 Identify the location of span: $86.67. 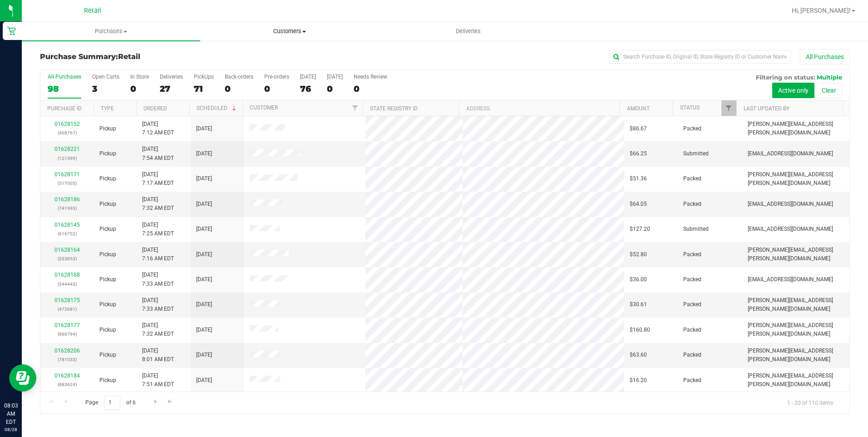
(638, 128).